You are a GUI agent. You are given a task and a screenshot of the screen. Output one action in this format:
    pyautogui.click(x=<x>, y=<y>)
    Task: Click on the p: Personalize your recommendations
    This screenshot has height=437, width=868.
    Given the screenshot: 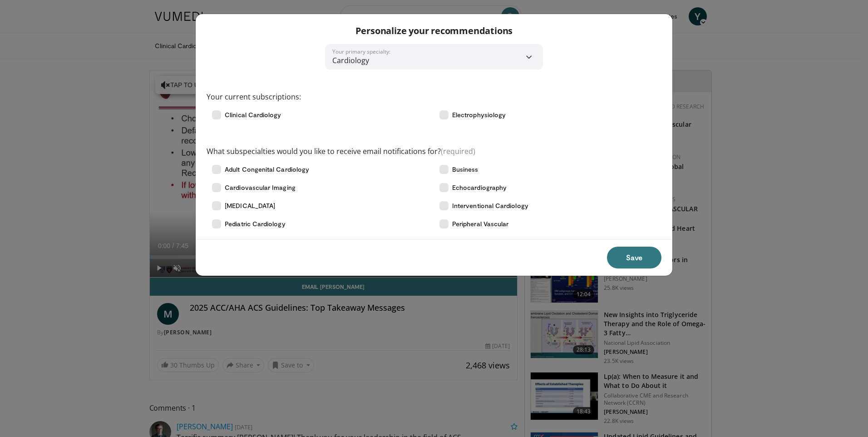 What is the action you would take?
    pyautogui.click(x=434, y=30)
    